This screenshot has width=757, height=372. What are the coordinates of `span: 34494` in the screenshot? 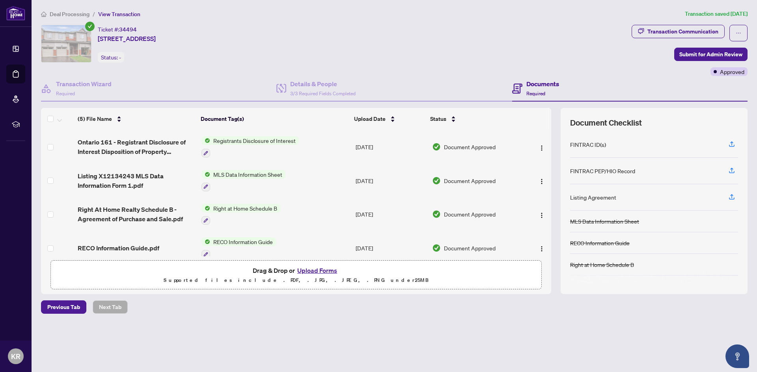 It's located at (128, 30).